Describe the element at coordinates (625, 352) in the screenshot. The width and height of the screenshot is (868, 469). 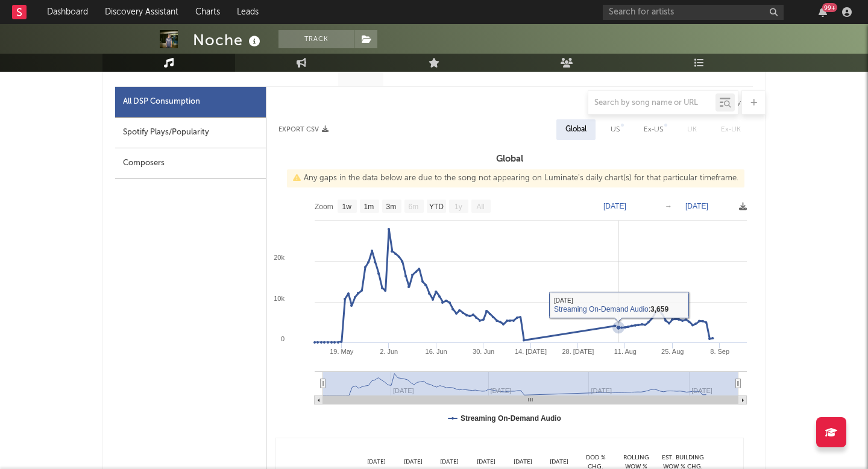
I see `text: 11. Aug` at that location.